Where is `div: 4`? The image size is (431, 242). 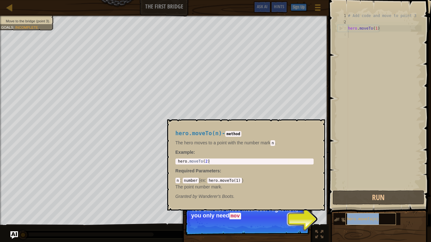 div: 4 is located at coordinates (342, 35).